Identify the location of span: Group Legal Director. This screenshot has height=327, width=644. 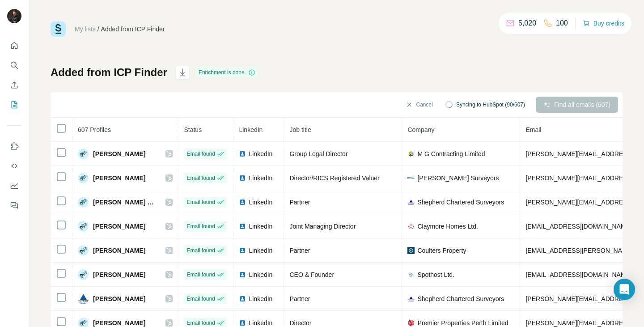
(319, 154).